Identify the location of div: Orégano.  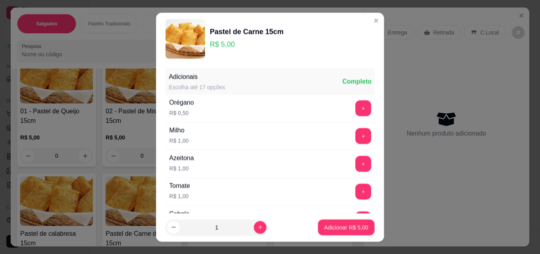
(182, 102).